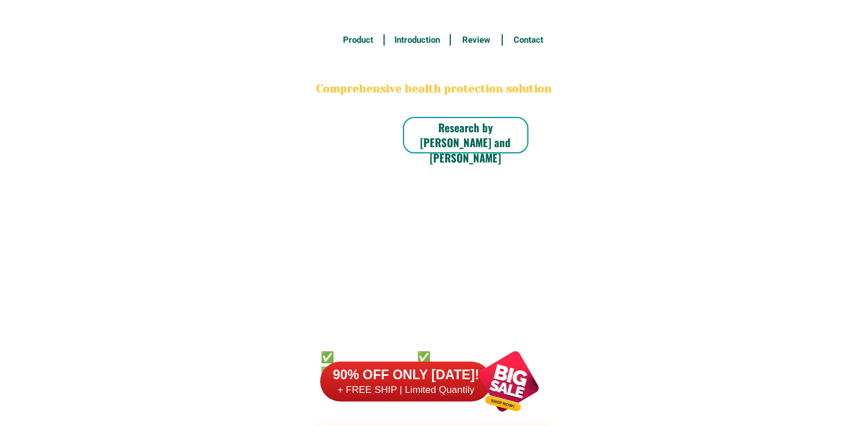  Describe the element at coordinates (434, 68) in the screenshot. I see `h2: BONA VITA COFFEE` at that location.